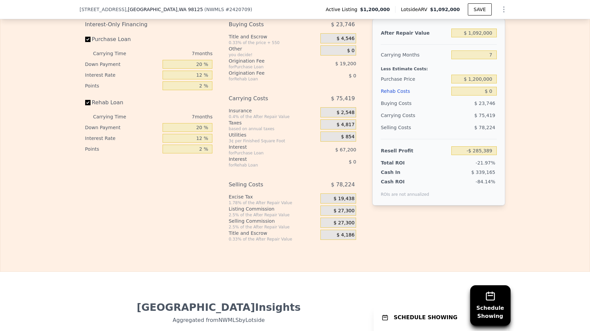 Image resolution: width=590 pixels, height=331 pixels. What do you see at coordinates (273, 135) in the screenshot?
I see `div: Utilities` at bounding box center [273, 135].